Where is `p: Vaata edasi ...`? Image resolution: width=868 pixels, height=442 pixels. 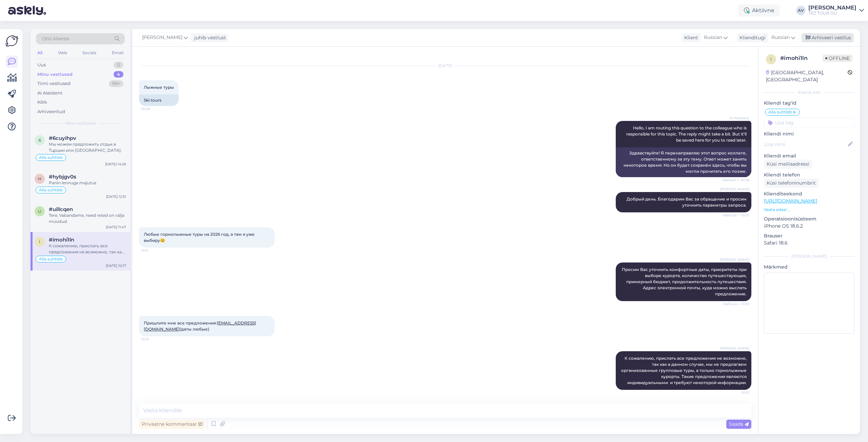
p: Vaata edasi ... is located at coordinates (809, 210).